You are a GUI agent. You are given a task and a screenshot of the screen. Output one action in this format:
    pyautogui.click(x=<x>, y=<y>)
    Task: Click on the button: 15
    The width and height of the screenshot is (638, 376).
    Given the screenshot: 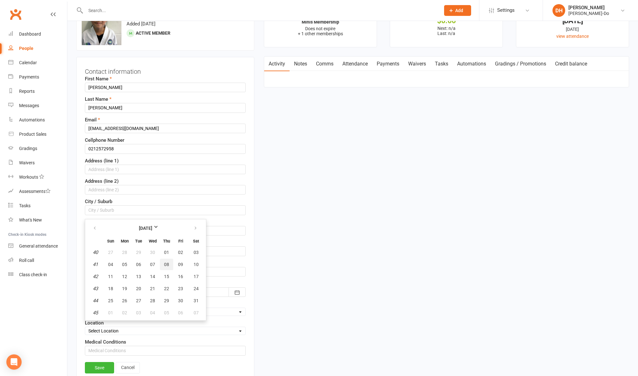 What is the action you would take?
    pyautogui.click(x=167, y=276)
    